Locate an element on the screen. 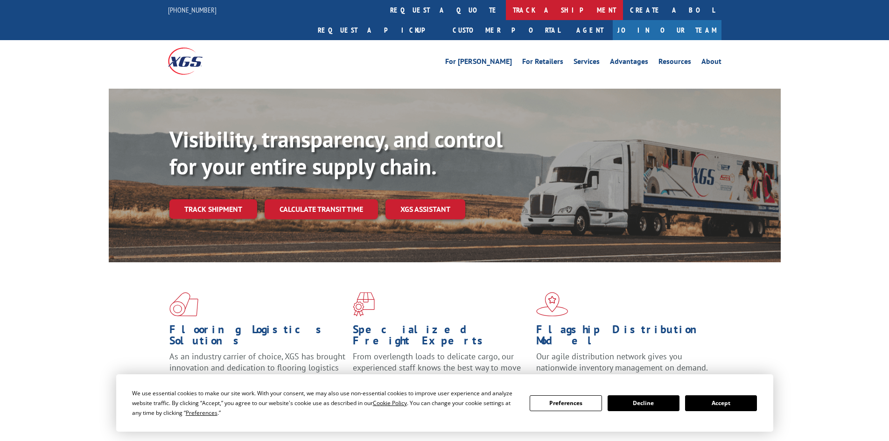  button: Decline is located at coordinates (643, 403).